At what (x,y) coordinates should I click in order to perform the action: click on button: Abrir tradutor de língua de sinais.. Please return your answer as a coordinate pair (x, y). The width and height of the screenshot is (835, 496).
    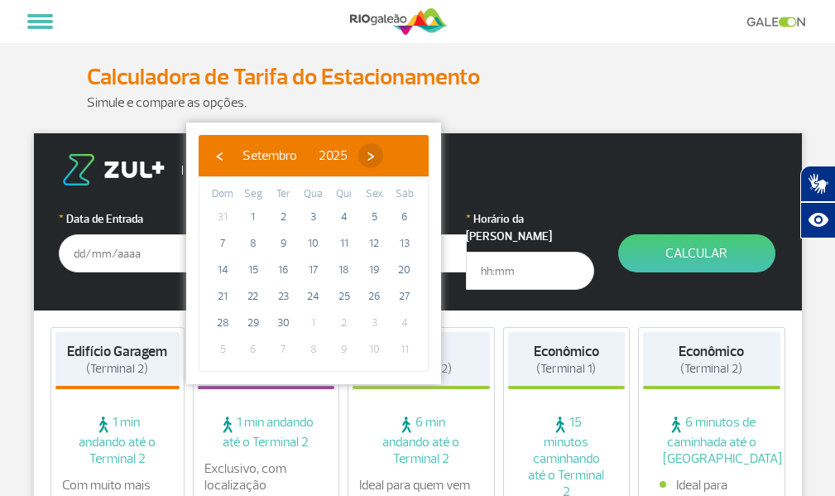
    Looking at the image, I should click on (818, 184).